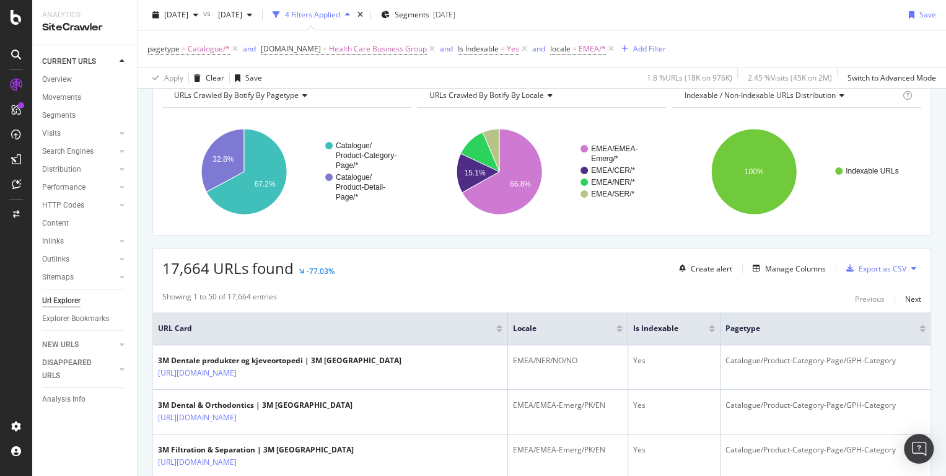 The image size is (946, 476). What do you see at coordinates (354, 177) in the screenshot?
I see `text: Catalogue/` at bounding box center [354, 177].